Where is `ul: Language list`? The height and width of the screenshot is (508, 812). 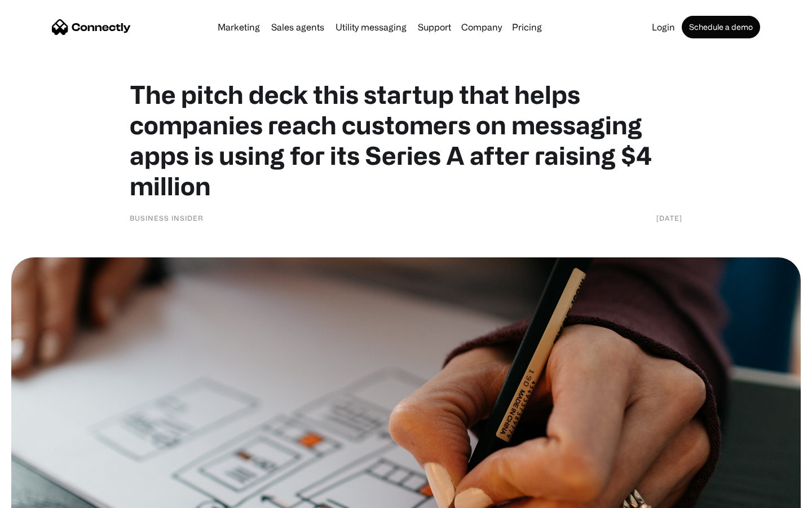
ul: Language list is located at coordinates (45, 496).